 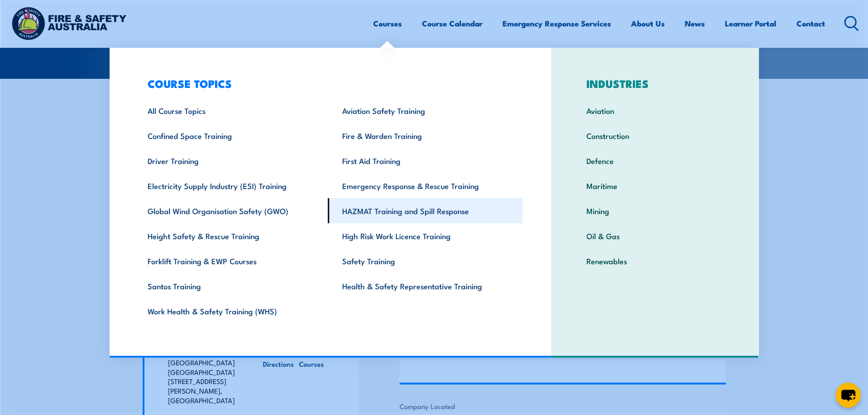 I want to click on label: Company Located, so click(x=562, y=405).